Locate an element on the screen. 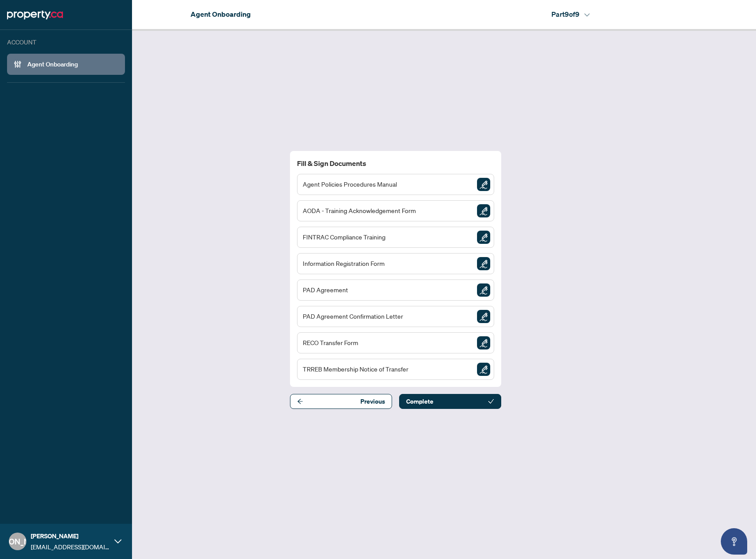 Image resolution: width=756 pixels, height=559 pixels. span: PAD Agreement Confirmation Letter is located at coordinates (353, 316).